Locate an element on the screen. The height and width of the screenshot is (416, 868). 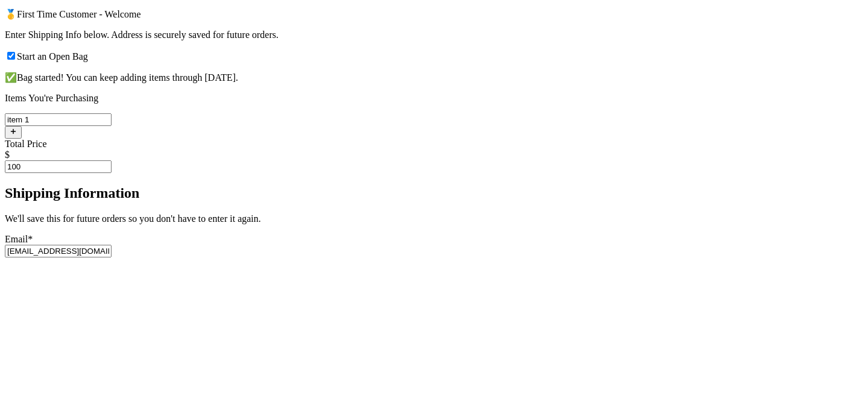
h2: Shipping Information is located at coordinates (434, 193).